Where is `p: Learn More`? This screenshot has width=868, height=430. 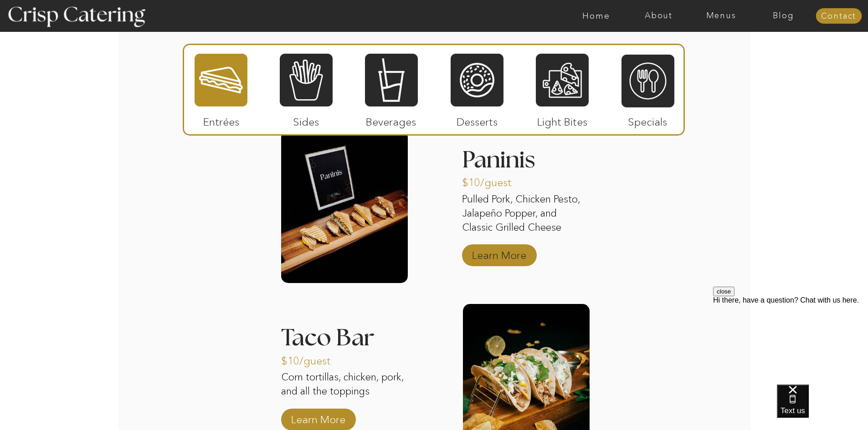
p: Learn More is located at coordinates (499, 253).